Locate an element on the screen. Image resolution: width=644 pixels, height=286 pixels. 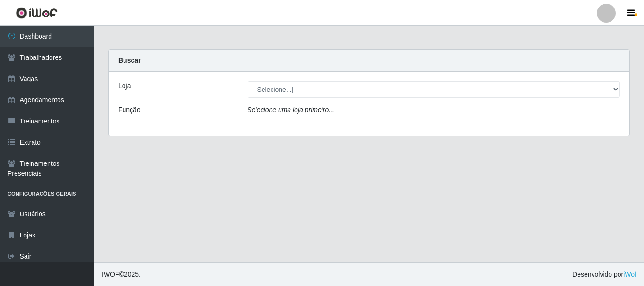
i: Selecione uma loja primeiro... is located at coordinates (291, 110).